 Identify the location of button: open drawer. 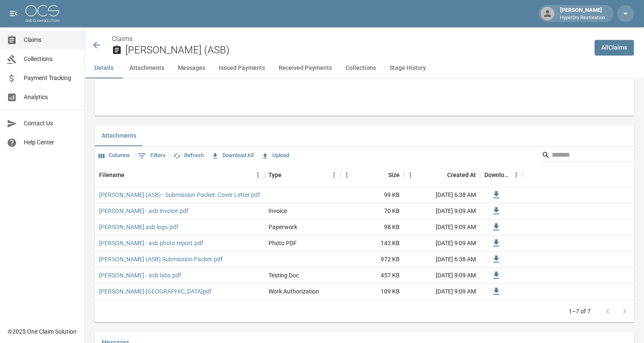
(14, 14).